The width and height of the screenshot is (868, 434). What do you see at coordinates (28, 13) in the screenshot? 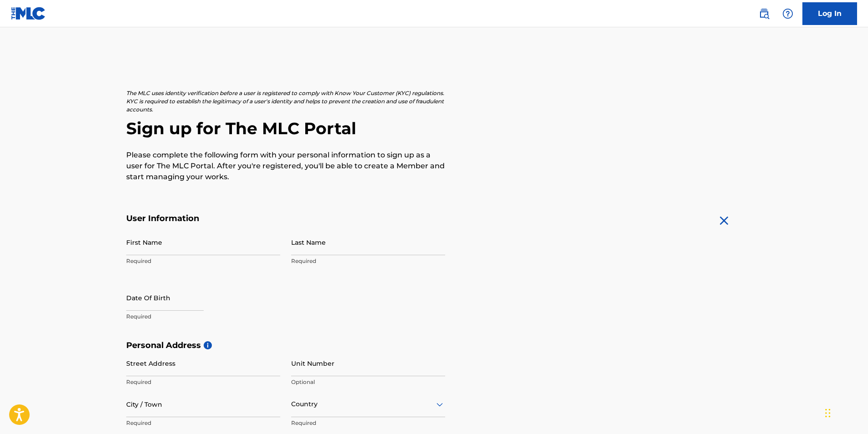
I see `img: MLC Logo` at bounding box center [28, 13].